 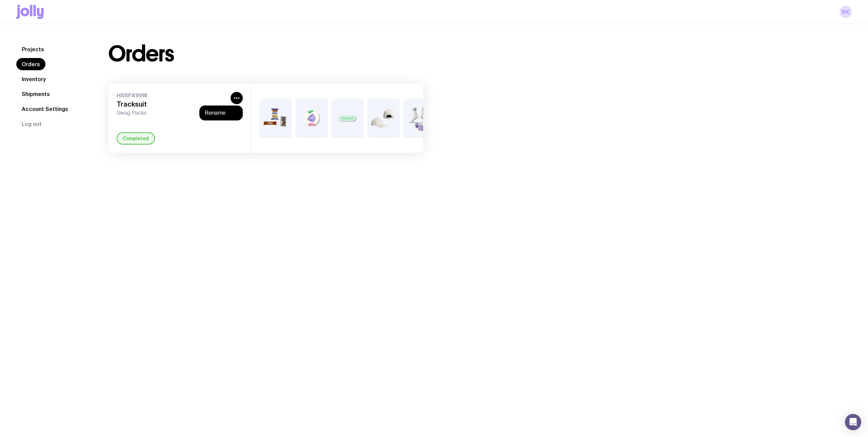 I want to click on a: Orders, so click(x=31, y=64).